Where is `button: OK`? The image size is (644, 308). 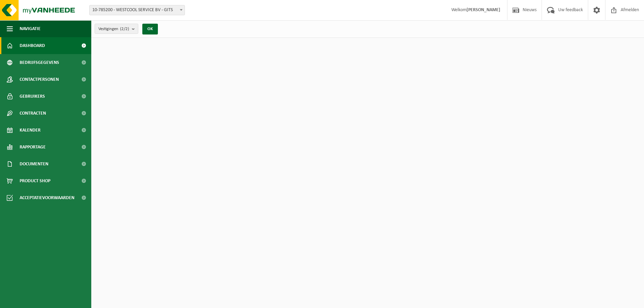 button: OK is located at coordinates (150, 29).